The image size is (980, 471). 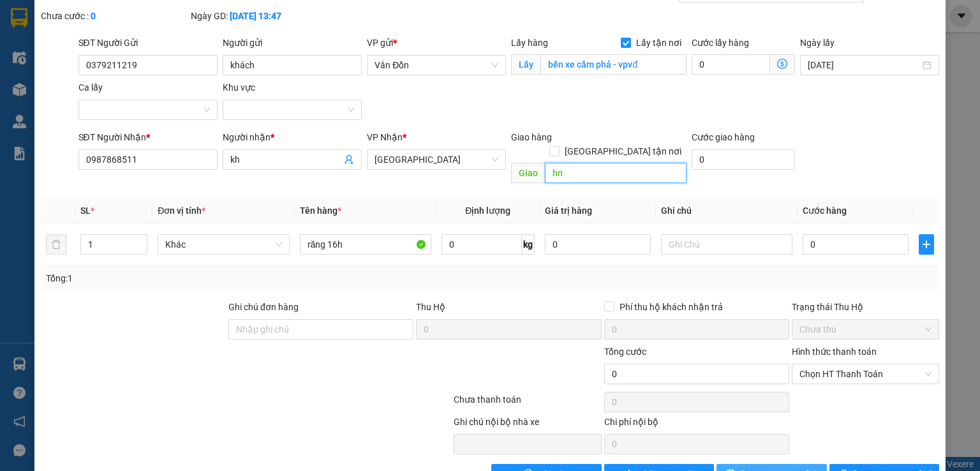 What do you see at coordinates (527, 425) in the screenshot?
I see `div: Ghi chú nội bộ nhà xe` at bounding box center [527, 425].